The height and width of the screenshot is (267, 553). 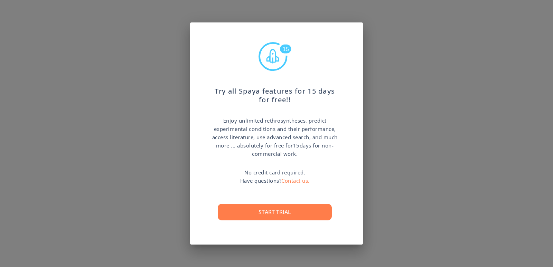 I want to click on text: 15, so click(x=286, y=49).